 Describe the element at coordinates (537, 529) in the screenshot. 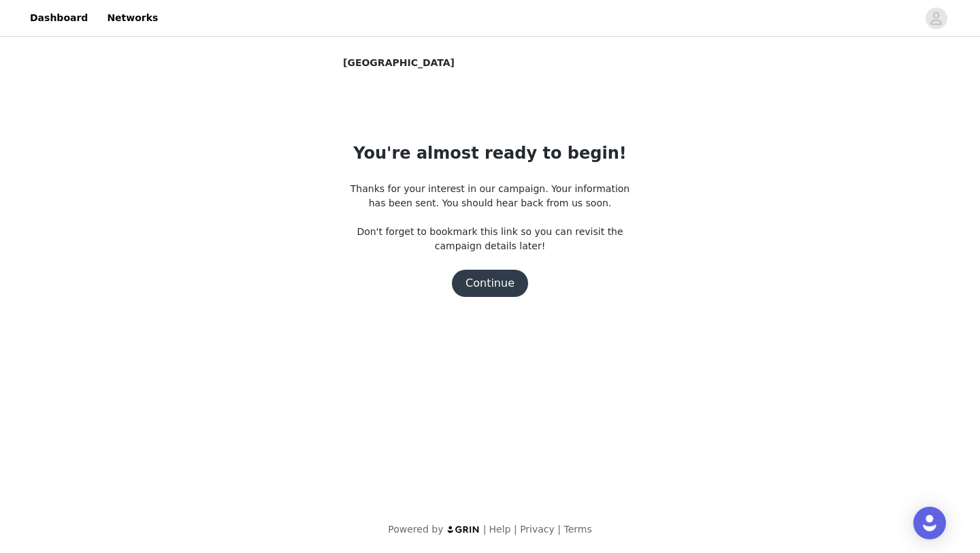

I see `a: Privacy` at that location.